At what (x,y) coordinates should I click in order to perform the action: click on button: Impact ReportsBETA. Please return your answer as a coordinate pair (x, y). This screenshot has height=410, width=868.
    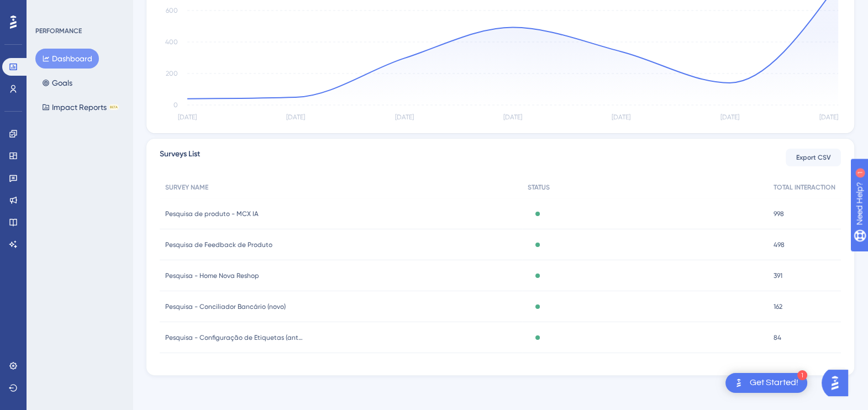
    Looking at the image, I should click on (80, 107).